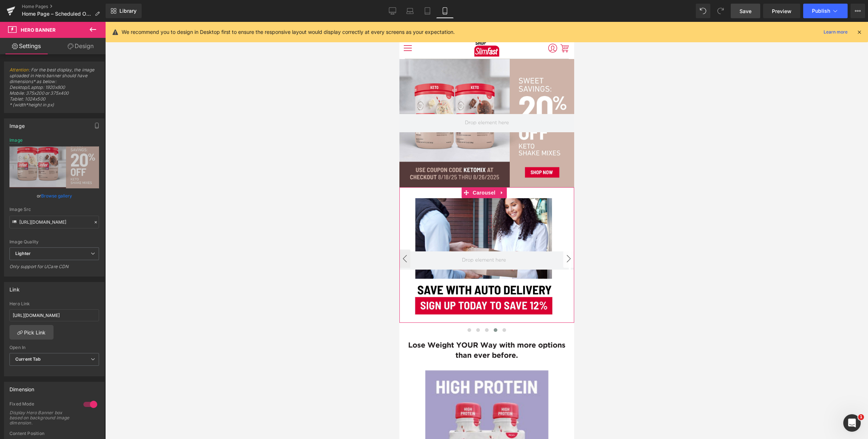 The height and width of the screenshot is (439, 868). What do you see at coordinates (445, 11) in the screenshot?
I see `a: Mobile` at bounding box center [445, 11].